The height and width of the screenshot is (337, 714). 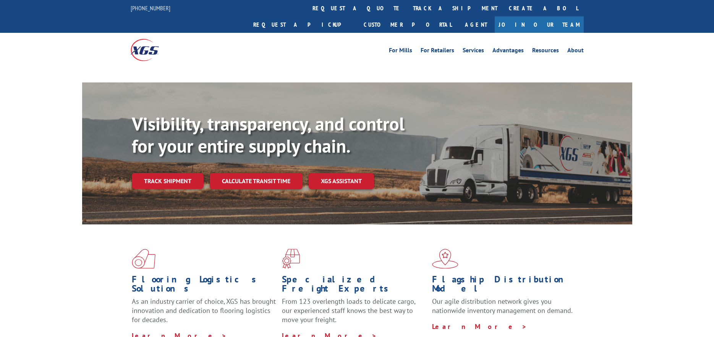 I want to click on a: For Retailers, so click(x=437, y=52).